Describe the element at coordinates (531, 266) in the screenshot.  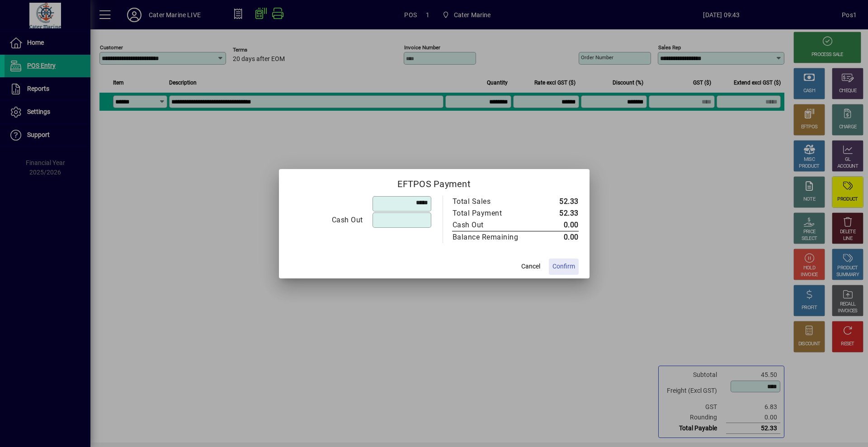
I see `span: Cancel` at that location.